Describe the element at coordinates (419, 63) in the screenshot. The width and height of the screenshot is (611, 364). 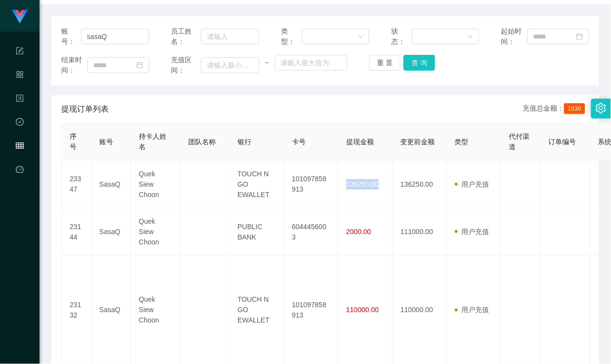
I see `button: 查 询` at that location.